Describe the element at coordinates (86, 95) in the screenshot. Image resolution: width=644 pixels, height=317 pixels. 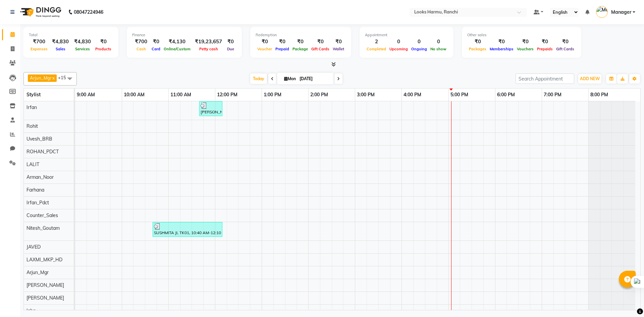
I see `a: 9:00 AM` at that location.